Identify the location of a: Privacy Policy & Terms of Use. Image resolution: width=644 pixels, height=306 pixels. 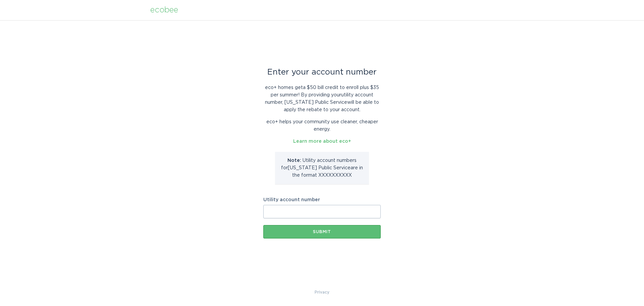
(322, 293).